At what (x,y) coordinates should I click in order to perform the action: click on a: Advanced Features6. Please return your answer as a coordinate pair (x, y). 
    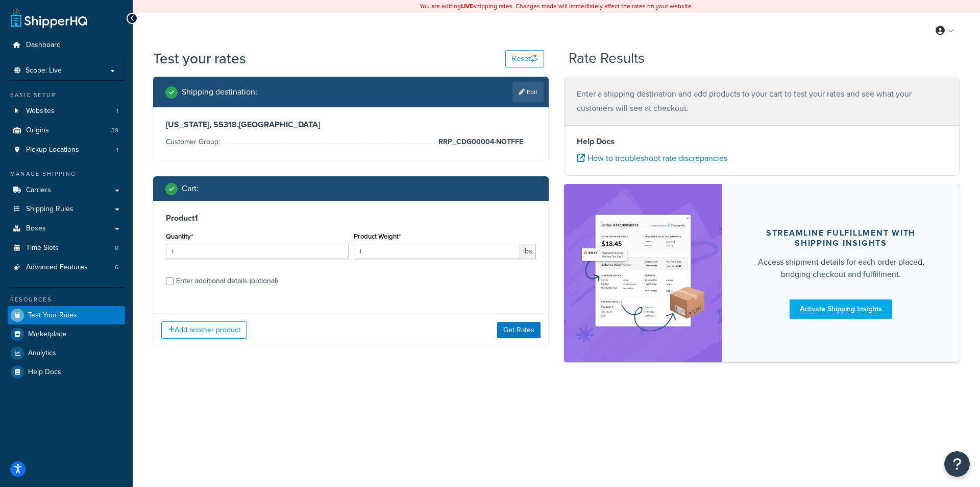
    Looking at the image, I should click on (67, 267).